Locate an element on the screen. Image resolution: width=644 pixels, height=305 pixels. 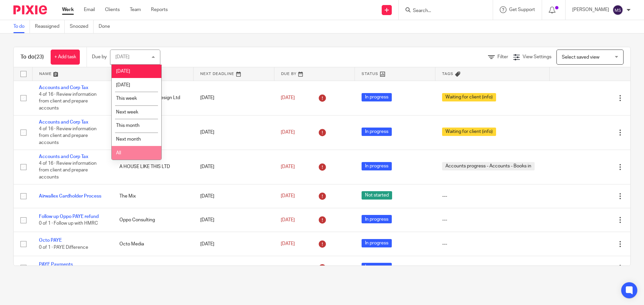
a: Airwallex Cardholder Process is located at coordinates (70, 196).